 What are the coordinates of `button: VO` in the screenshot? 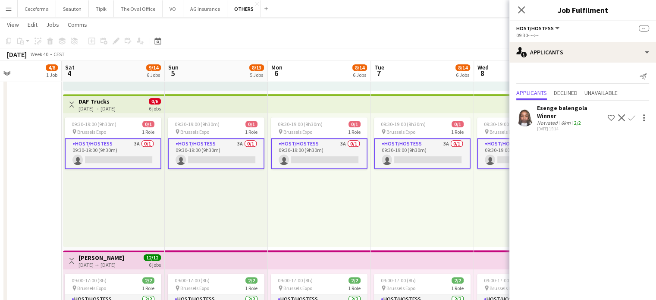 It's located at (173, 9).